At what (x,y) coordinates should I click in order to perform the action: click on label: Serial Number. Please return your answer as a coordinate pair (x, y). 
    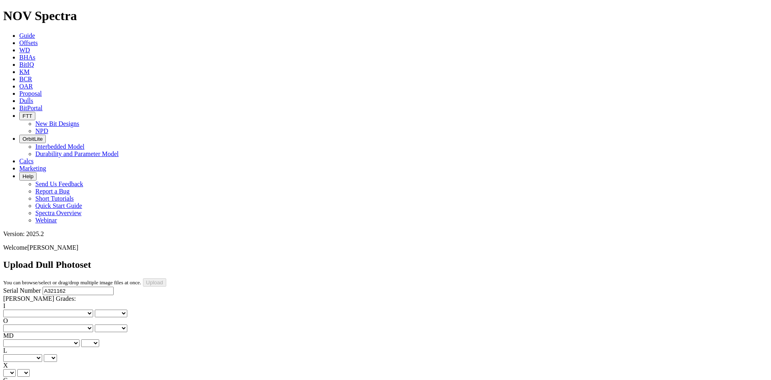
    Looking at the image, I should click on (22, 290).